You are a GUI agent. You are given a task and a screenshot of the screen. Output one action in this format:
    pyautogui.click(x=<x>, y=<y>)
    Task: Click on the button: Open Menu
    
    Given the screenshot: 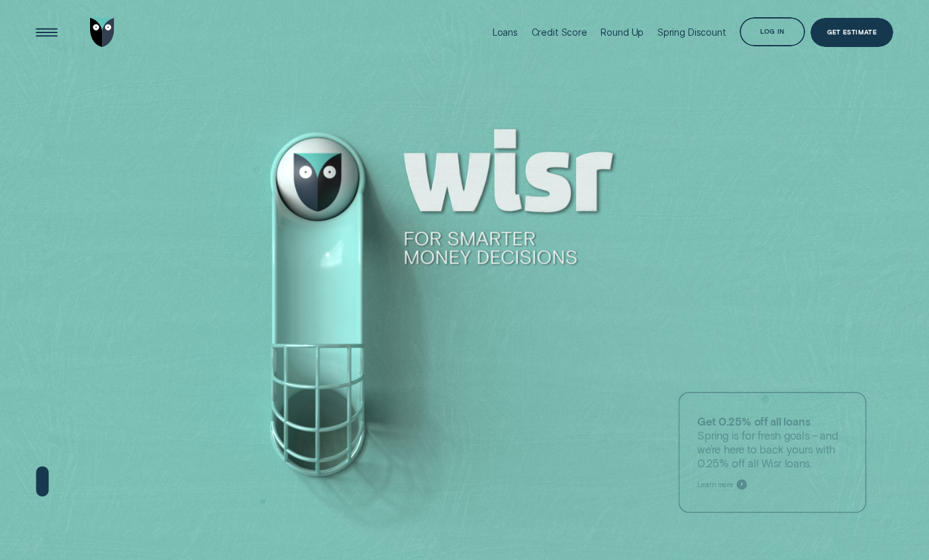 What is the action you would take?
    pyautogui.click(x=46, y=32)
    